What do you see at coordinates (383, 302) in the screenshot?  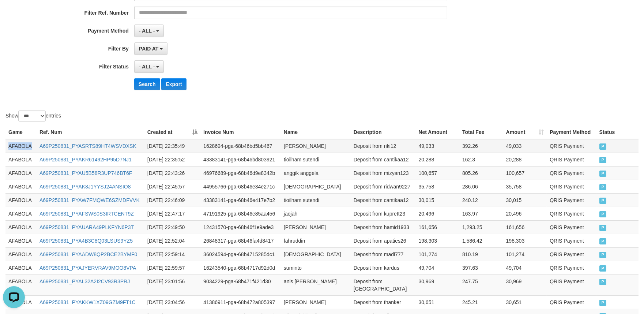 I see `td: Deposit from thanker` at bounding box center [383, 302].